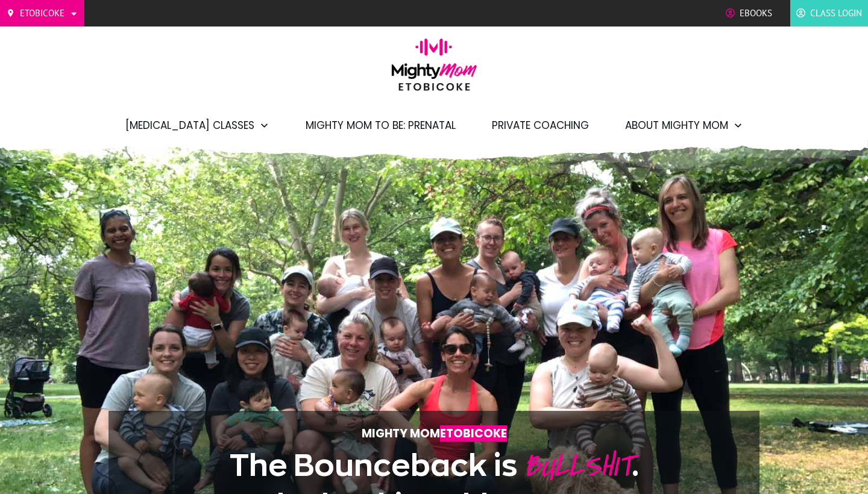 The width and height of the screenshot is (868, 494). What do you see at coordinates (836, 13) in the screenshot?
I see `span: Class Login` at bounding box center [836, 13].